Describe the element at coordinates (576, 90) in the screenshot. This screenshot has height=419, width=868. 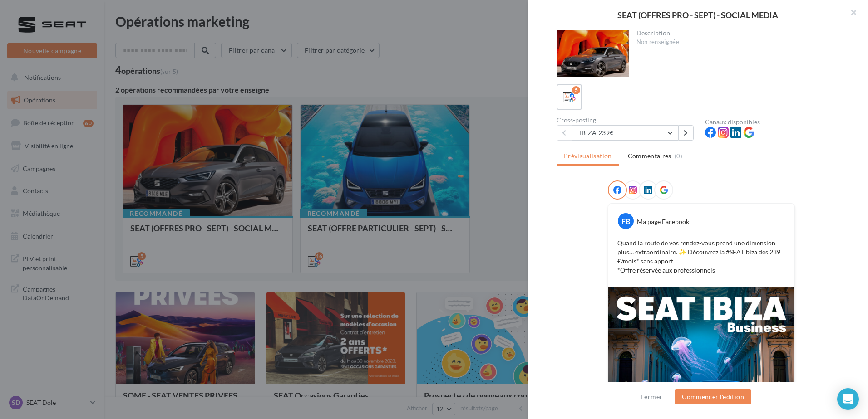
I see `div: 5` at that location.